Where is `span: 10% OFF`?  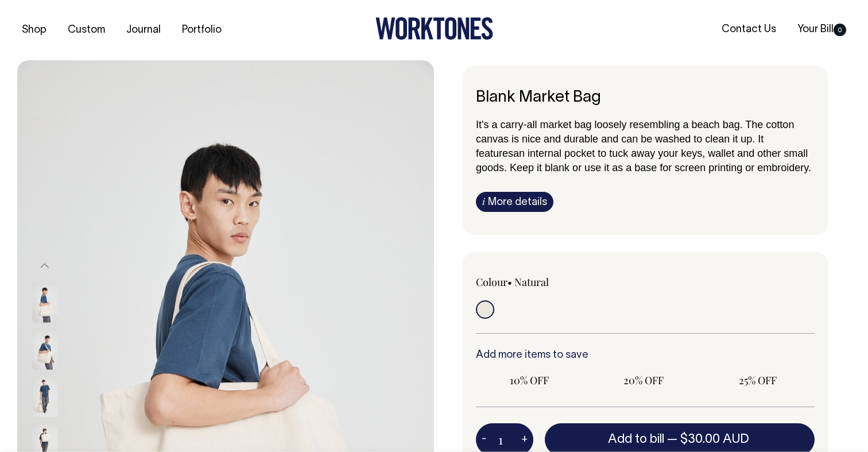
span: 10% OFF is located at coordinates (530, 380).